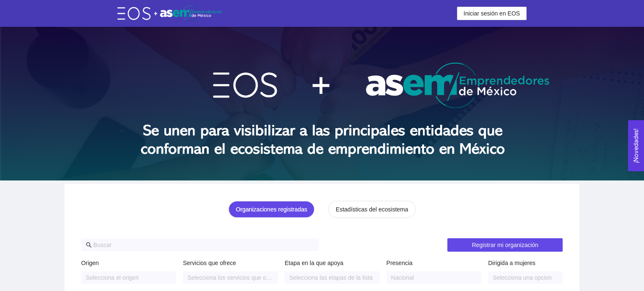  I want to click on label: Dirigida a mujeres, so click(511, 263).